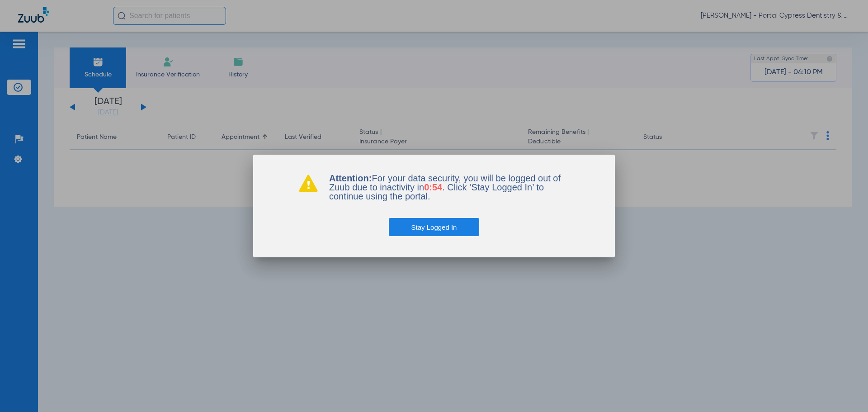 This screenshot has height=412, width=868. Describe the element at coordinates (846, 390) in the screenshot. I see `div: Chat Widget` at that location.